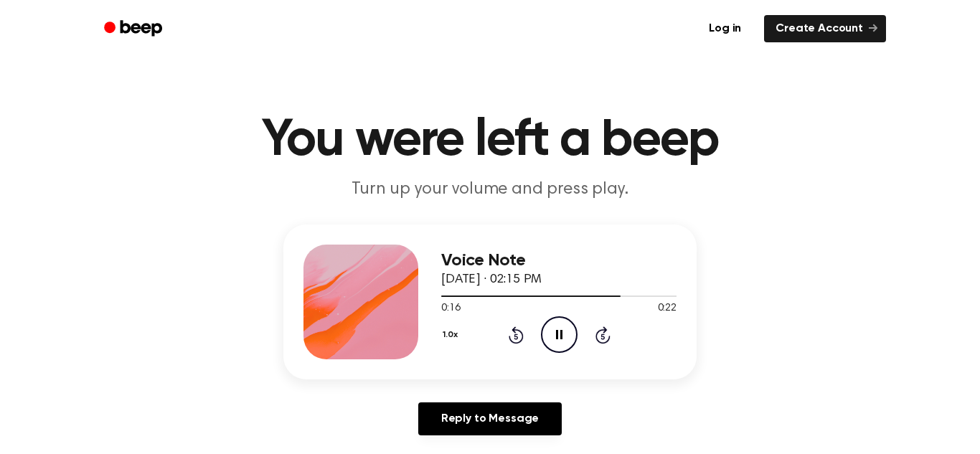 This screenshot has width=980, height=454. I want to click on p: Turn up your volume and press play., so click(490, 189).